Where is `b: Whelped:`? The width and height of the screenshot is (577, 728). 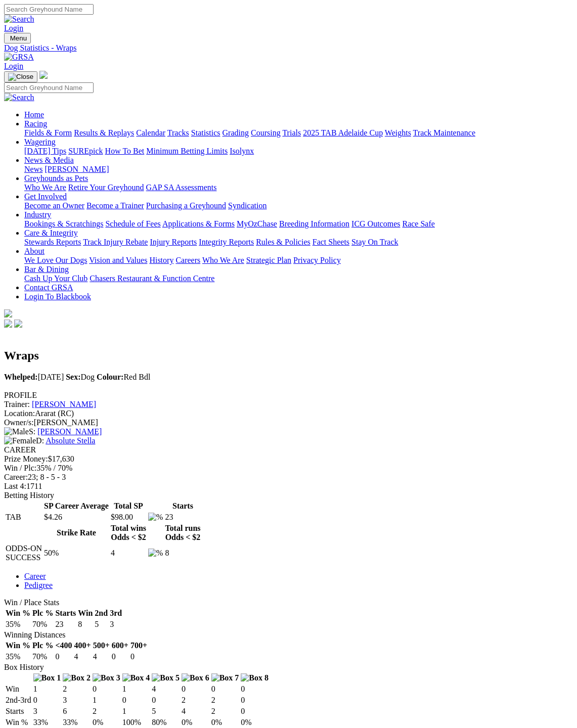 b: Whelped: is located at coordinates (21, 377).